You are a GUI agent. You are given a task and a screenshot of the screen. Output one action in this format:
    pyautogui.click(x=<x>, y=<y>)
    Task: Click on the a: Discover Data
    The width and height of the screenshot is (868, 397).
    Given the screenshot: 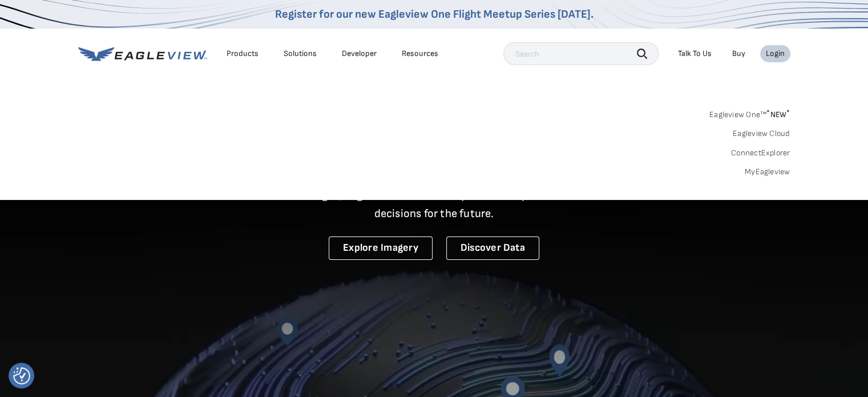 What is the action you would take?
    pyautogui.click(x=493, y=248)
    